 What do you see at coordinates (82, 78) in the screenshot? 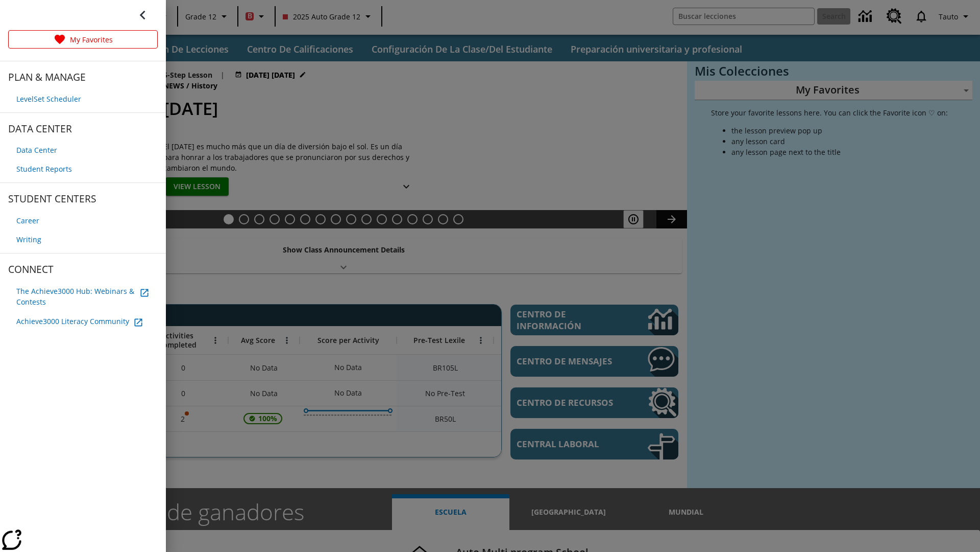
I see `span: PLAN & MANAGE` at bounding box center [82, 78].